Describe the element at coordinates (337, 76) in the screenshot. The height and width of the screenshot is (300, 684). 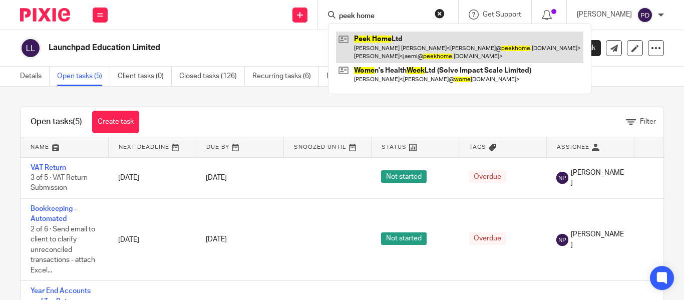
I see `a: Files` at that location.